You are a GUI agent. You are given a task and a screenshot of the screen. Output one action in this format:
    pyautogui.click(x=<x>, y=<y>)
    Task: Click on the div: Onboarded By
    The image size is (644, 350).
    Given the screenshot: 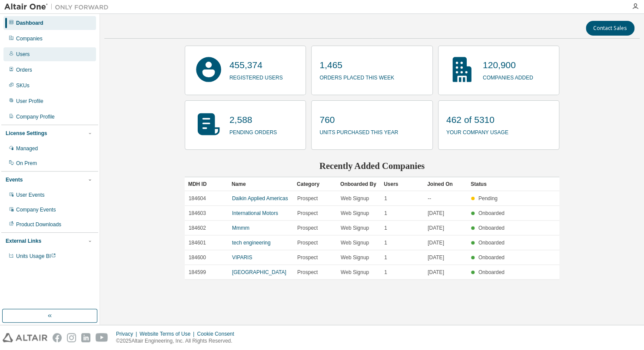 What is the action you would take?
    pyautogui.click(x=359, y=184)
    